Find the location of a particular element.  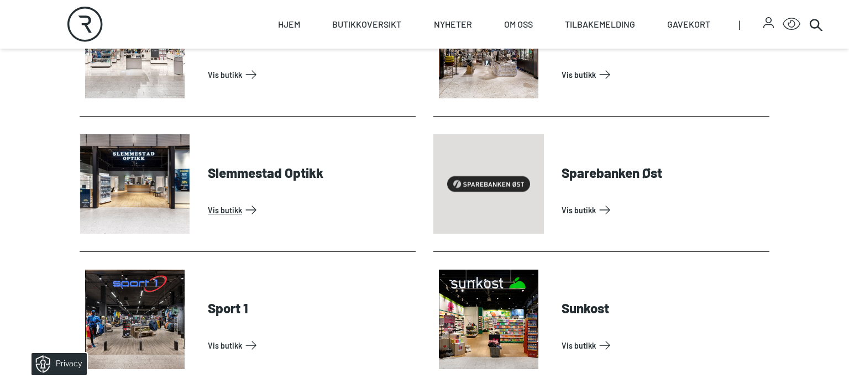

a: Vis Butikk: Slemmestad Belysning is located at coordinates (663, 75).